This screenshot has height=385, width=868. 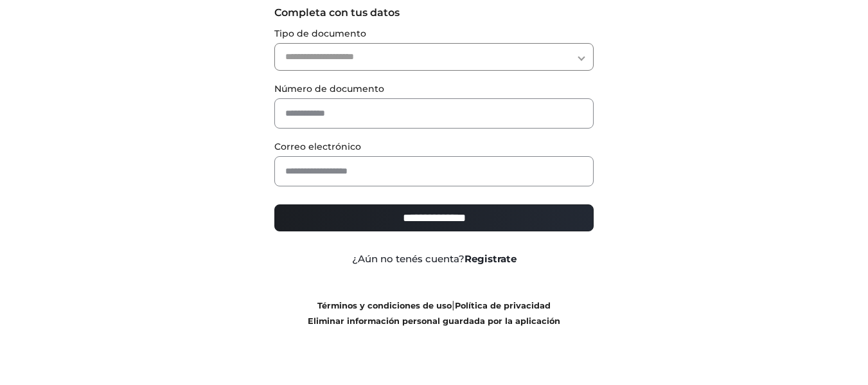 I want to click on div: ¿Aún no tenés cuenta?, so click(x=434, y=259).